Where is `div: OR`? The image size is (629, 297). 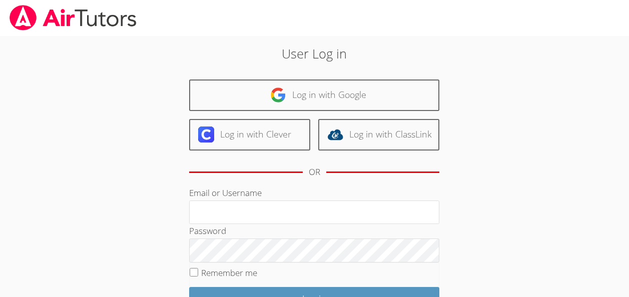
div: OR is located at coordinates (314, 172).